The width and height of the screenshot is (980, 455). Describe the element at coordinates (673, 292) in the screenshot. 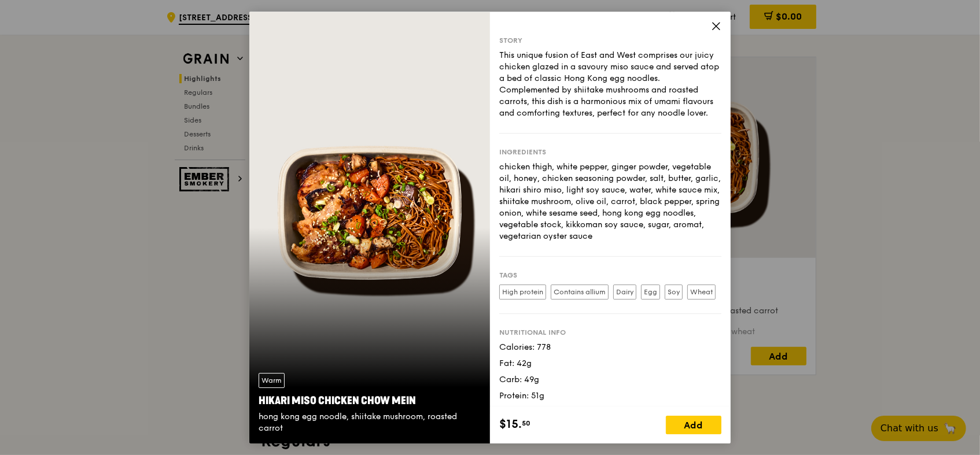

I see `label: Soy` at that location.